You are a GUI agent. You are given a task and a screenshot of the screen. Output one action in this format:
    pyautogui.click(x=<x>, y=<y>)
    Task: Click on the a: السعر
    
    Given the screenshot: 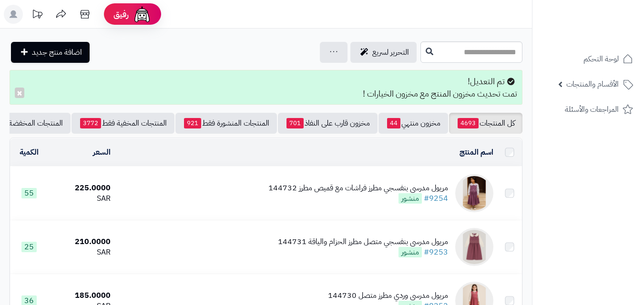 What is the action you would take?
    pyautogui.click(x=101, y=152)
    